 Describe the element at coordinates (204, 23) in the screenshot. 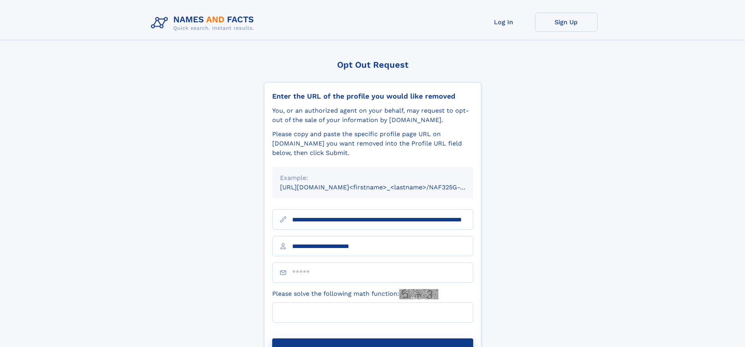

I see `img: Logo Names and Facts` at that location.